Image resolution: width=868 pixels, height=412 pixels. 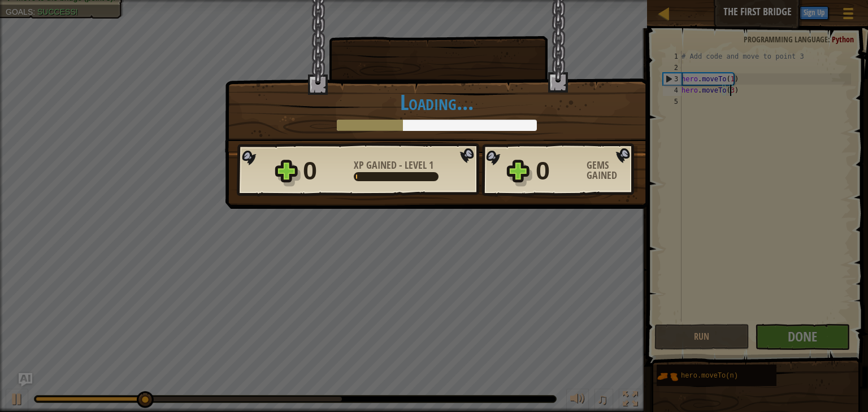 I want to click on span: XP Gained, so click(x=377, y=165).